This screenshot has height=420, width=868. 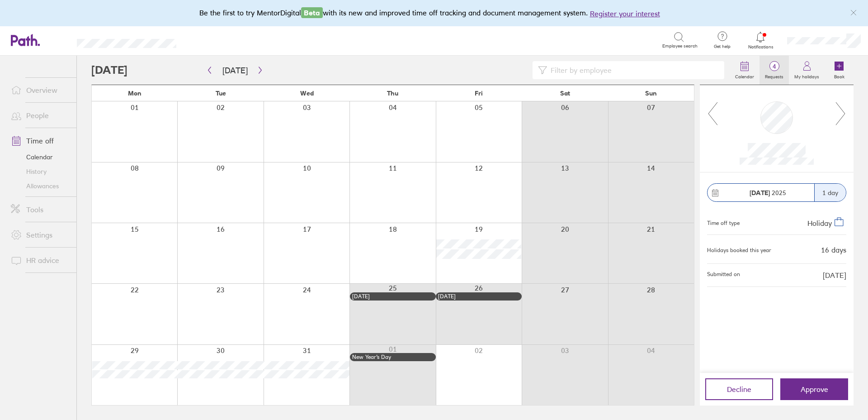 I want to click on div: Be the first to try MentorDigital with its new and improved time off tracking and document manage..., so click(x=434, y=13).